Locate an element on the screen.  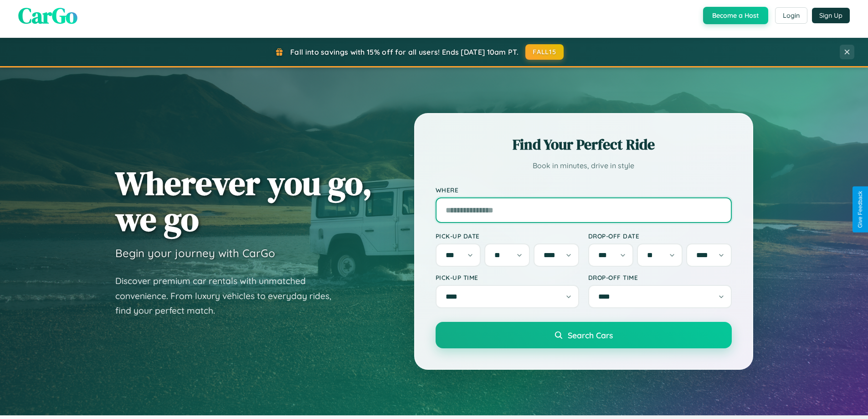
button: Become a Host is located at coordinates (736, 16).